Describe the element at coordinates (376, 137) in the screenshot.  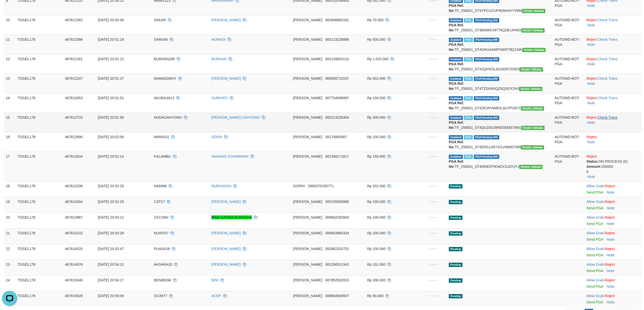
I see `span: Rp 100.000` at that location.